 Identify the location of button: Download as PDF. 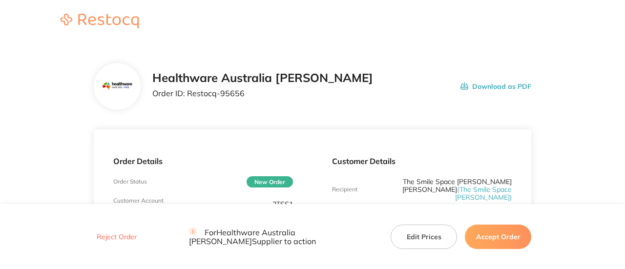
(496, 86).